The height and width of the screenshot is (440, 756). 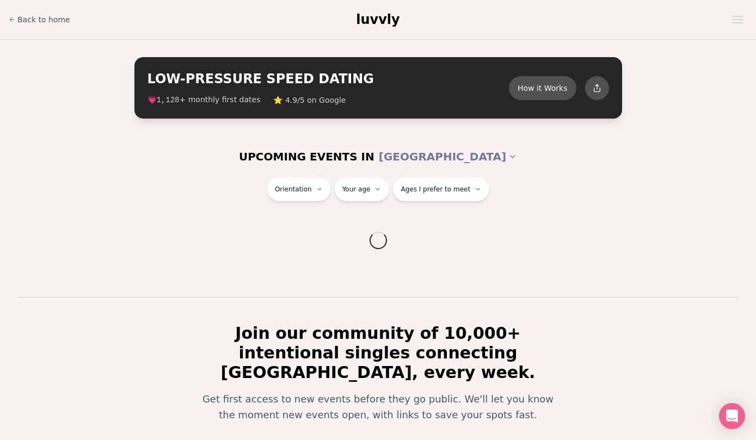 What do you see at coordinates (362, 189) in the screenshot?
I see `button: Your age` at bounding box center [362, 189].